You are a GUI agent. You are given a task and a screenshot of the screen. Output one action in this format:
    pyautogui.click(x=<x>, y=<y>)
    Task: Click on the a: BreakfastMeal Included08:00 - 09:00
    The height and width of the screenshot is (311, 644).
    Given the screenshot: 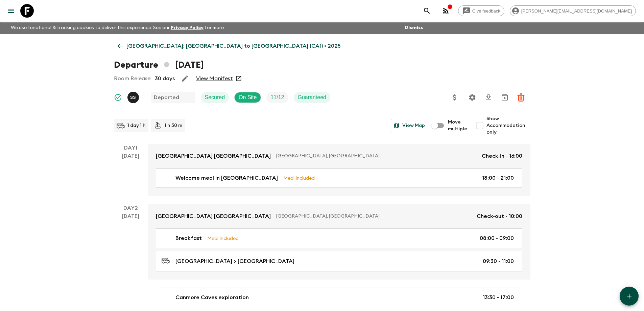 What is the action you would take?
    pyautogui.click(x=339, y=238)
    